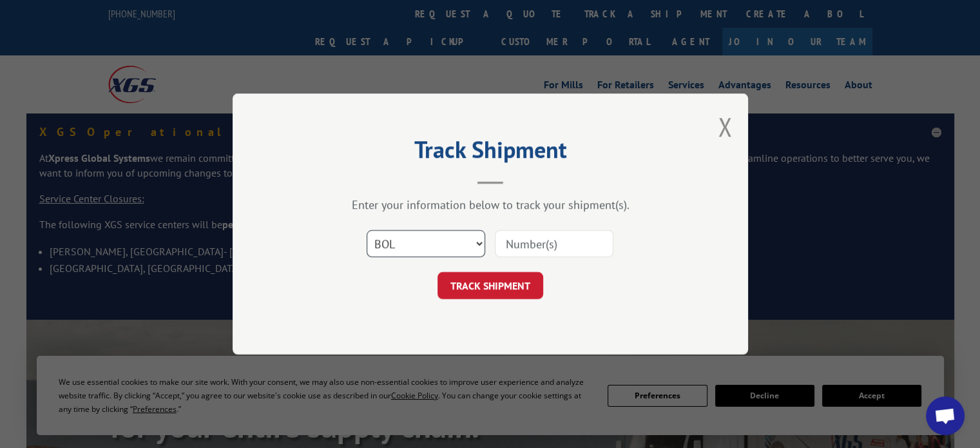 This screenshot has width=980, height=448. I want to click on button: Close modal, so click(725, 126).